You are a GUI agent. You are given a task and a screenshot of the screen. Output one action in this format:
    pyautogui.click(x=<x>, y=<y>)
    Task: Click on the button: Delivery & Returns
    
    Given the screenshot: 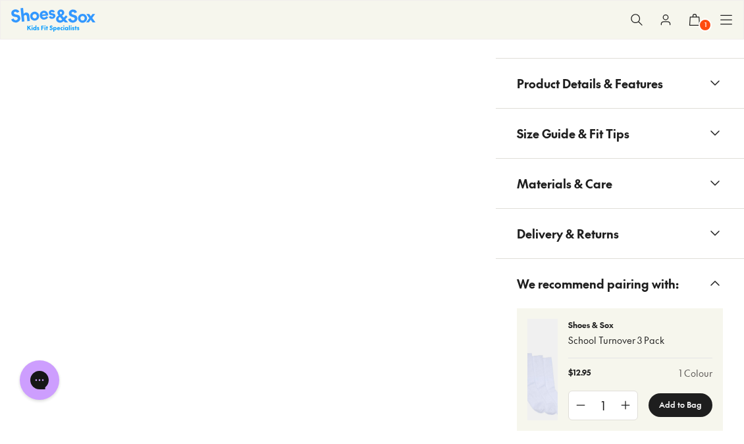 What is the action you would take?
    pyautogui.click(x=620, y=233)
    